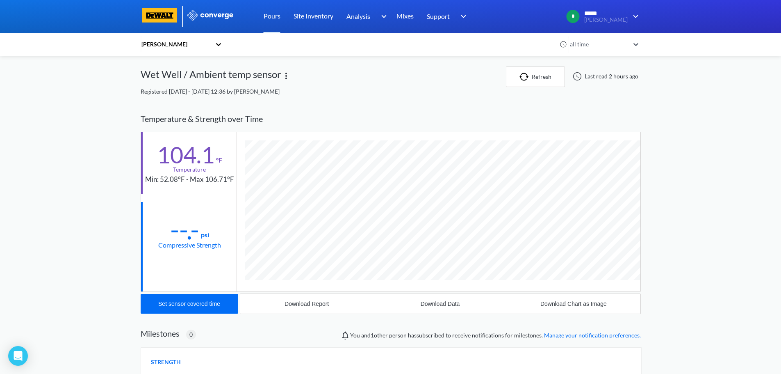 This screenshot has width=781, height=374. What do you see at coordinates (345, 335) in the screenshot?
I see `img: notifications-icon.svg` at bounding box center [345, 335].